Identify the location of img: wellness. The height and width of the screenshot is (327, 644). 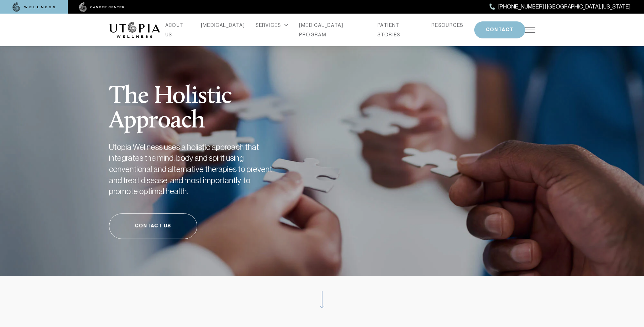
(34, 7).